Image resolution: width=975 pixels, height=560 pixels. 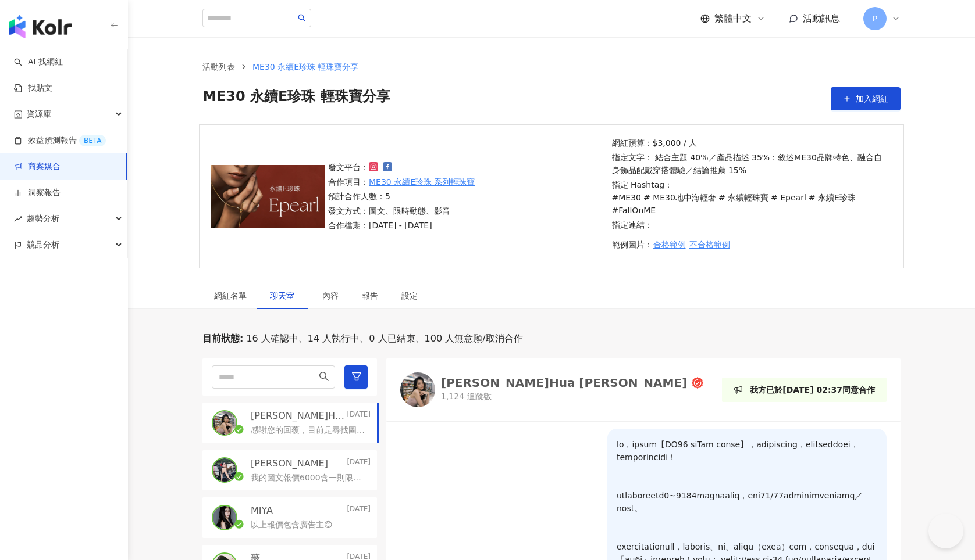 What do you see at coordinates (223, 339) in the screenshot?
I see `p: 目前狀態 :` at bounding box center [223, 339].